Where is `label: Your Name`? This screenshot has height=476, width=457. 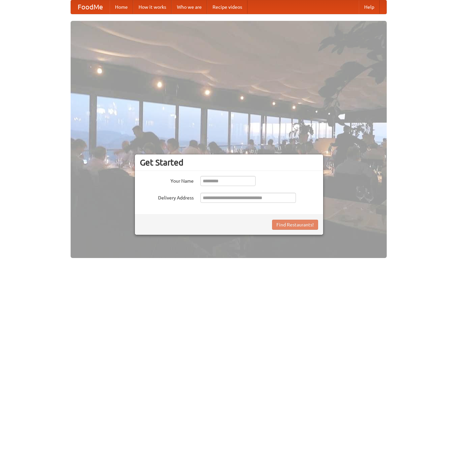 label: Your Name is located at coordinates (167, 180).